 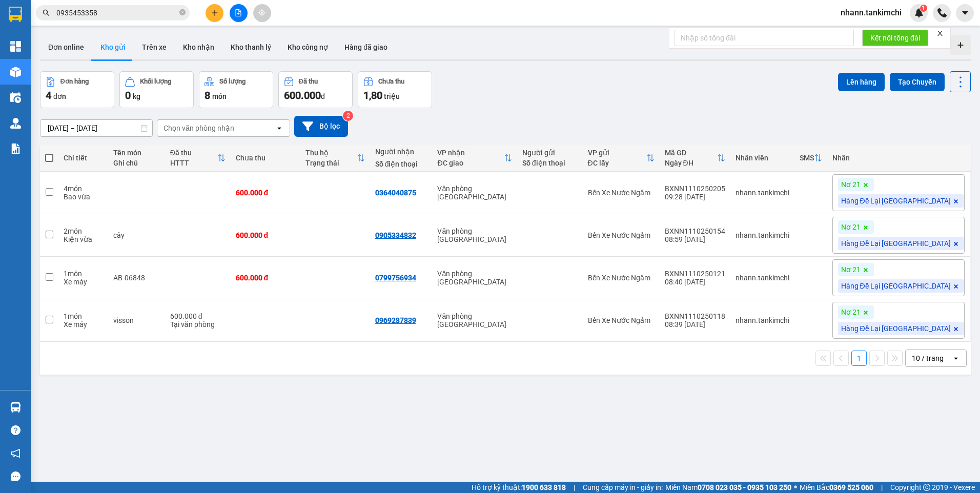 I want to click on div: Số lượng, so click(x=232, y=81).